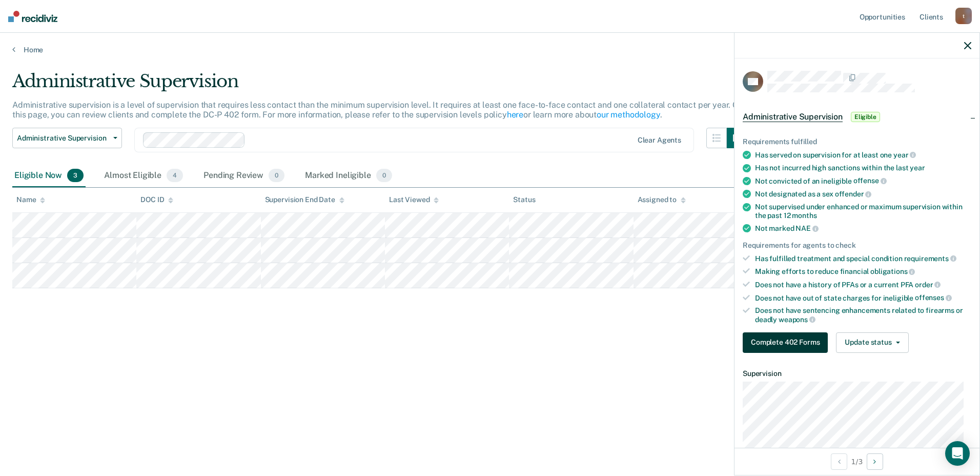 This screenshot has width=980, height=476. Describe the element at coordinates (628, 114) in the screenshot. I see `a: our methodology` at that location.